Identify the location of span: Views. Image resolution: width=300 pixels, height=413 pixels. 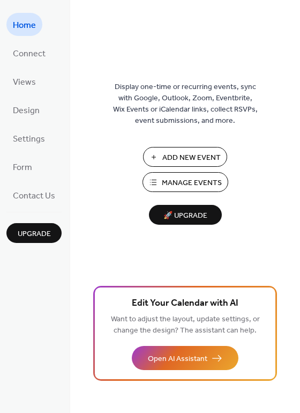
(24, 82).